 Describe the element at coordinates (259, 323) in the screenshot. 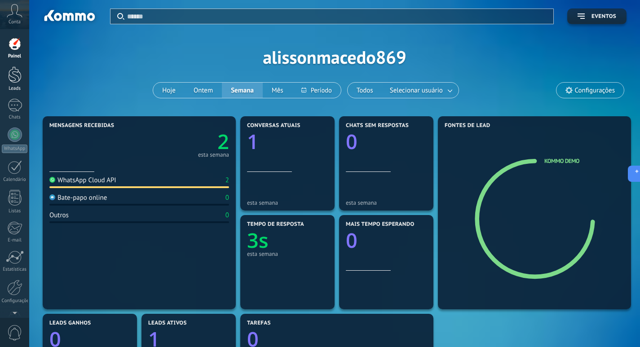

I see `span: Tarefas` at that location.